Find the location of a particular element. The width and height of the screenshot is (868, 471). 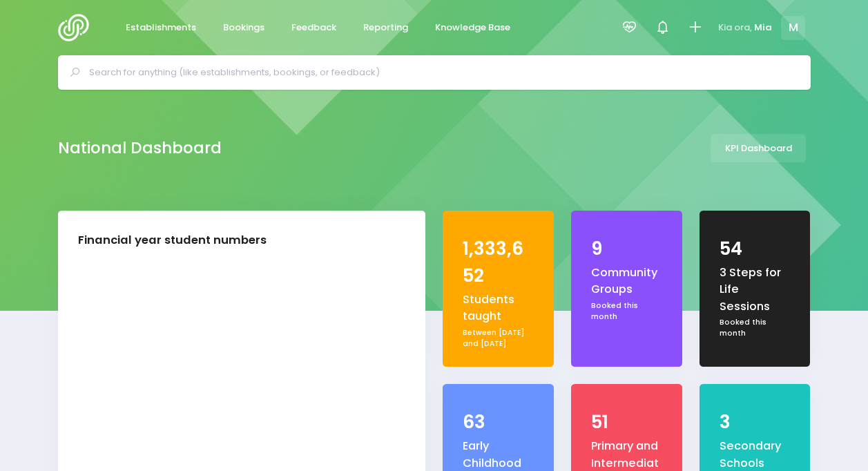

a: Establishments is located at coordinates (161, 28).